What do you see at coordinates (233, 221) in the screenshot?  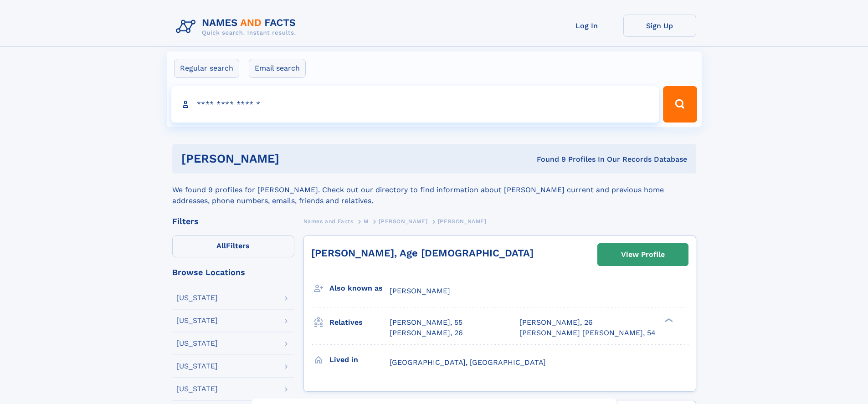 I see `div: Filters` at bounding box center [233, 221].